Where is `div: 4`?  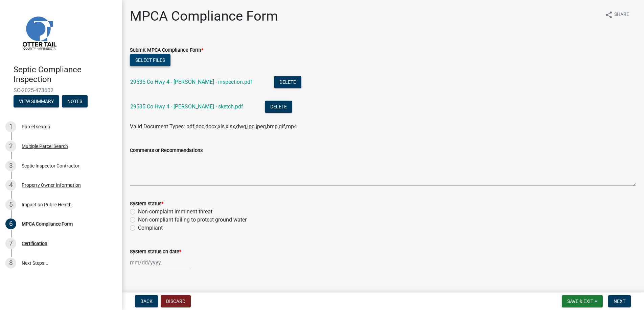
div: 4 is located at coordinates (11, 185).